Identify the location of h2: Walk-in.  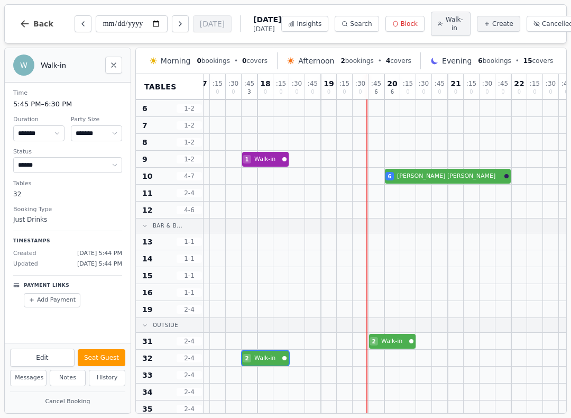
(70, 65).